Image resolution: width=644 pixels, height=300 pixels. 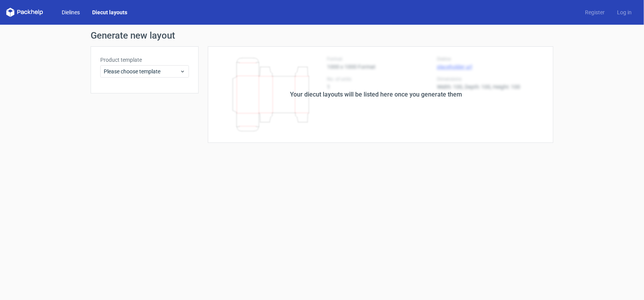 I want to click on h1: Generate new layout, so click(x=322, y=36).